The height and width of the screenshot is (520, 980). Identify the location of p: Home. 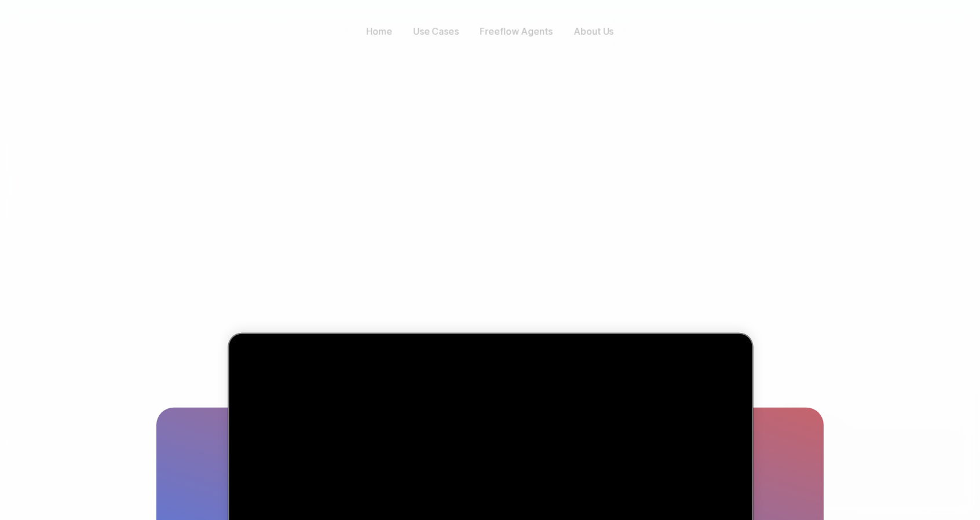
(379, 31).